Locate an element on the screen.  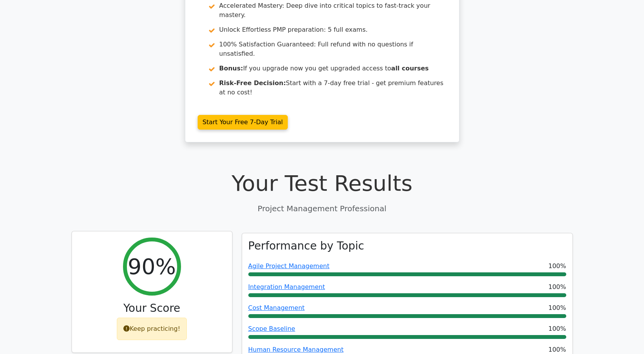
a: Agile Project Management is located at coordinates (289, 266).